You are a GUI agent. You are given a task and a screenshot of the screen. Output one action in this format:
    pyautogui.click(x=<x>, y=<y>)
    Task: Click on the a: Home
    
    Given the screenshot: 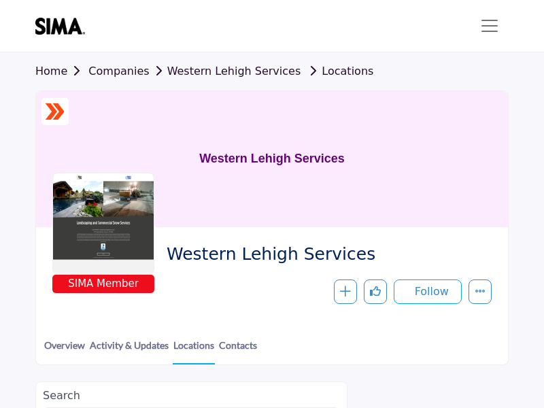 What is the action you would take?
    pyautogui.click(x=62, y=71)
    